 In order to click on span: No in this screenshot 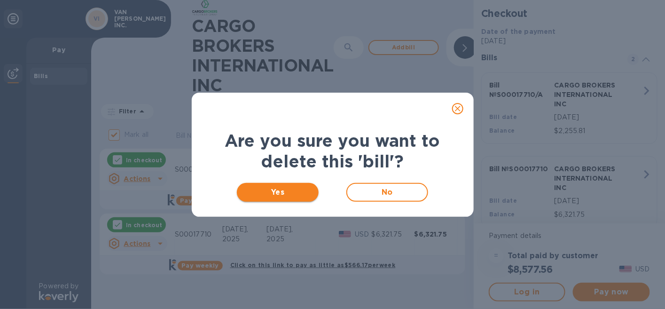, I will do `click(387, 192)`.